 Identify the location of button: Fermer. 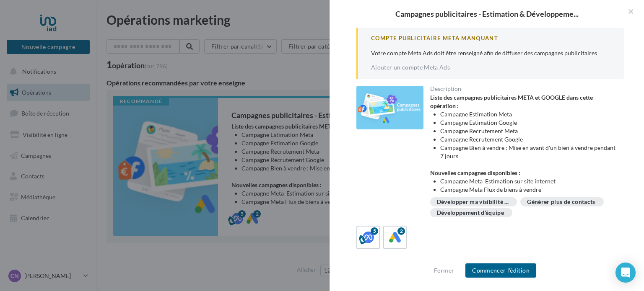
(444, 270).